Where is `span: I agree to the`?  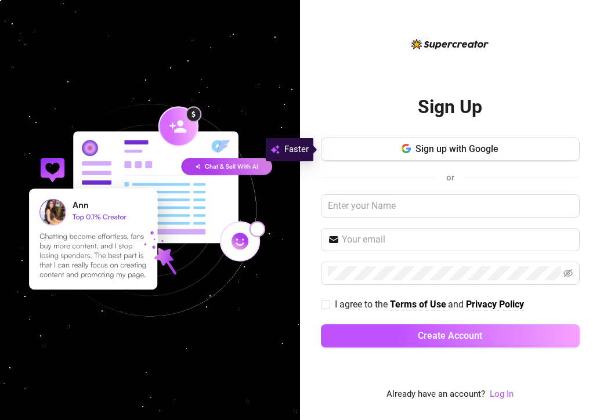 span: I agree to the is located at coordinates (362, 304).